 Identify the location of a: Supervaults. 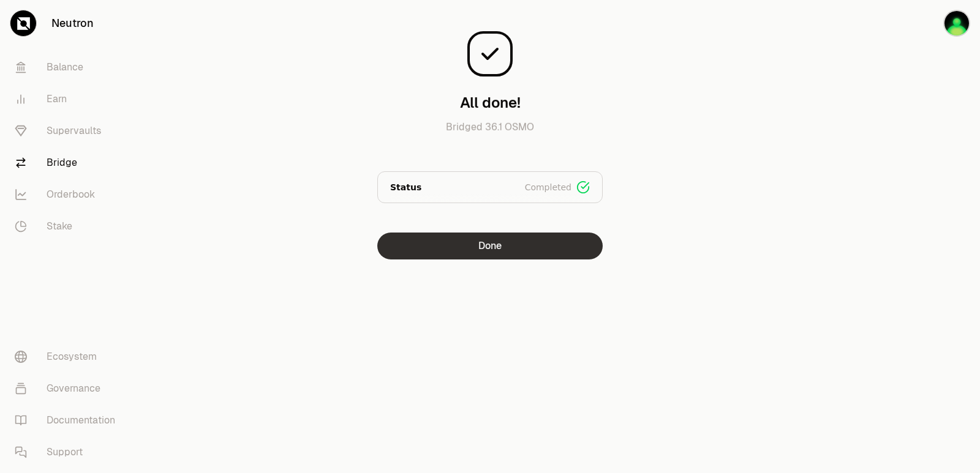
(69, 131).